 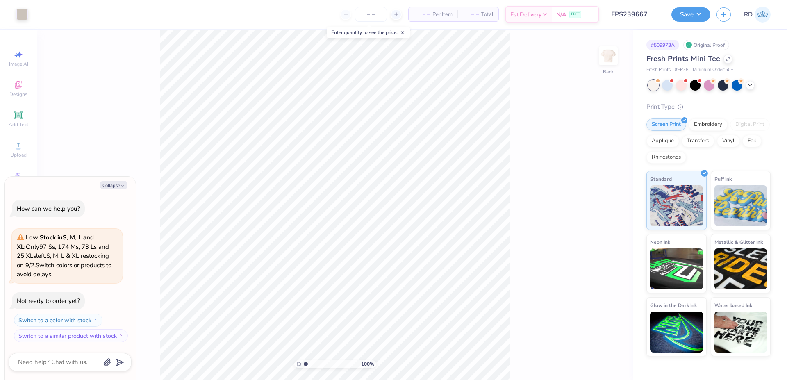 What do you see at coordinates (752, 141) in the screenshot?
I see `div: Foil` at bounding box center [752, 141].